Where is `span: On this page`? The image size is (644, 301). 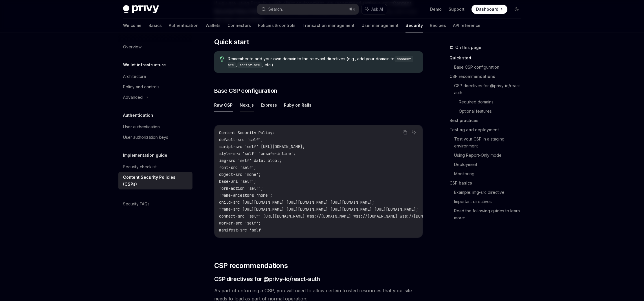
span: On this page is located at coordinates (468, 48).